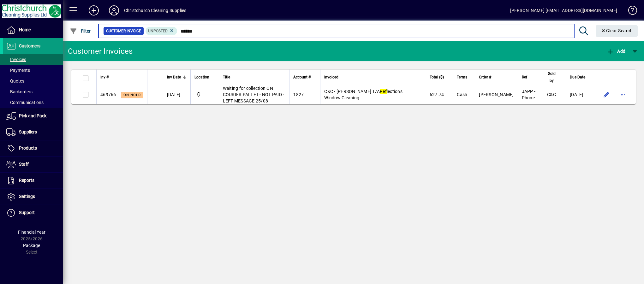 The image size is (644, 284). I want to click on span: Ref, so click(525, 77).